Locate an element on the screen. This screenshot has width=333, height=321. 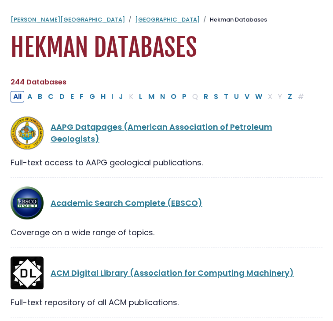
button: Filter Results N is located at coordinates (162, 97).